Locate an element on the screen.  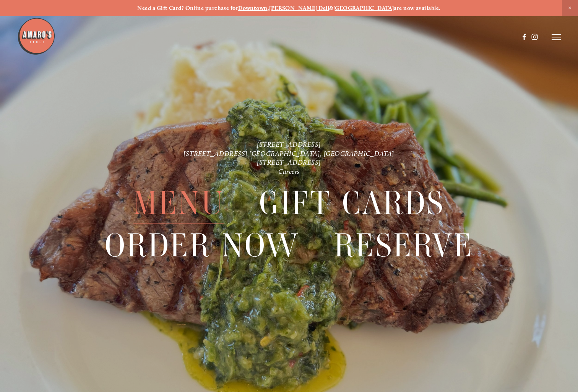
span: Reserve is located at coordinates (403, 245).